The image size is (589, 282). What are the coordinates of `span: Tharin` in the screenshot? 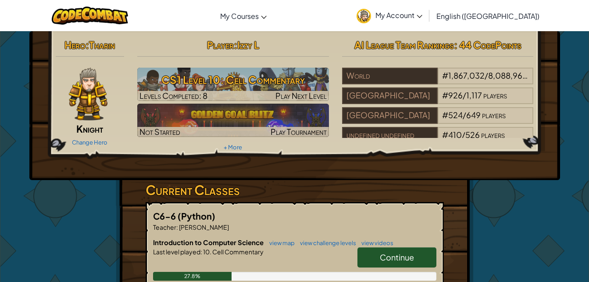 It's located at (102, 45).